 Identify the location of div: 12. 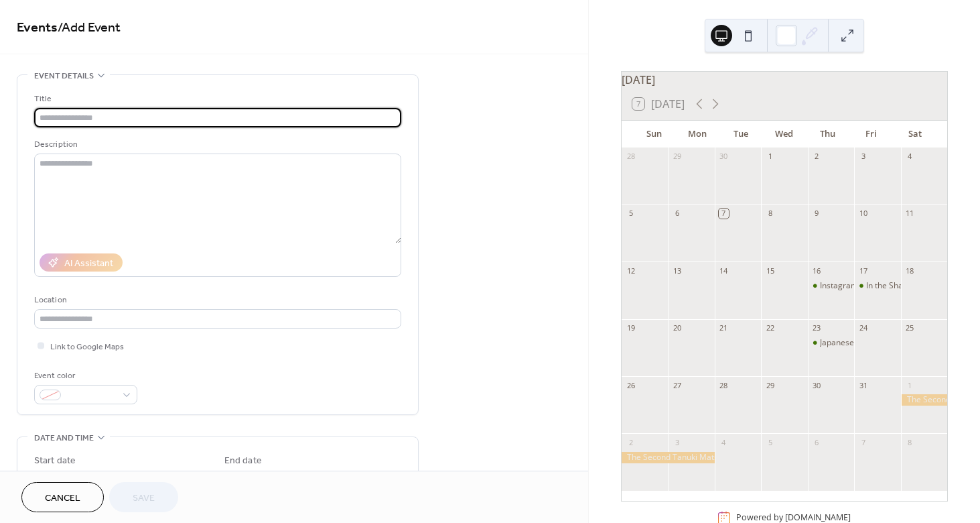
(630, 270).